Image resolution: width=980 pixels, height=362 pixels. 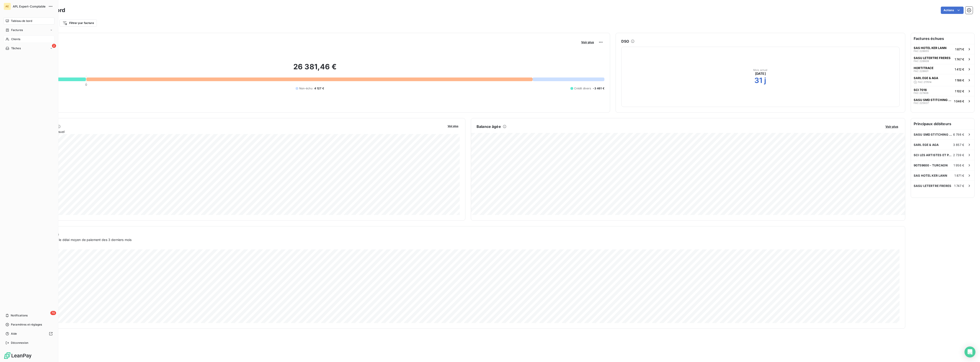 What do you see at coordinates (29, 7) in the screenshot?
I see `span: APL Expert-Comptable` at bounding box center [29, 7].